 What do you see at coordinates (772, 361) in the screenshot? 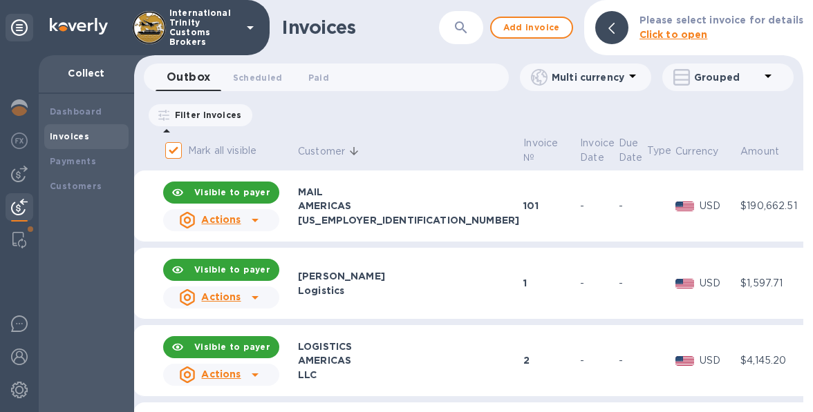
I see `div: $4,145.20` at bounding box center [772, 361].